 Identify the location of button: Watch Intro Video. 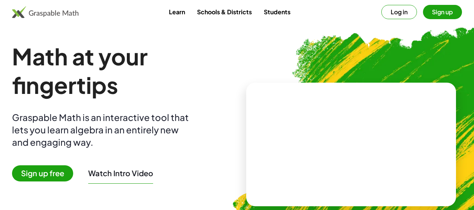
(121, 173).